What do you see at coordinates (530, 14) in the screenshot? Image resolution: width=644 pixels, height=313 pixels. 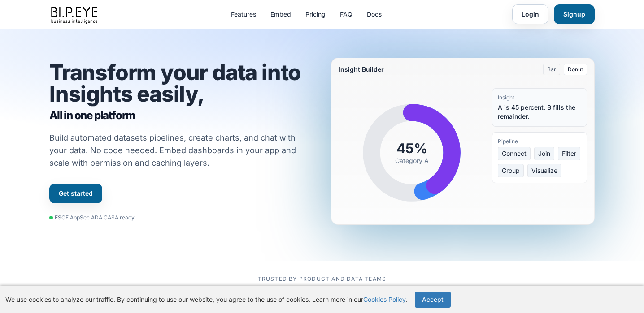 I see `a: Login` at bounding box center [530, 14].